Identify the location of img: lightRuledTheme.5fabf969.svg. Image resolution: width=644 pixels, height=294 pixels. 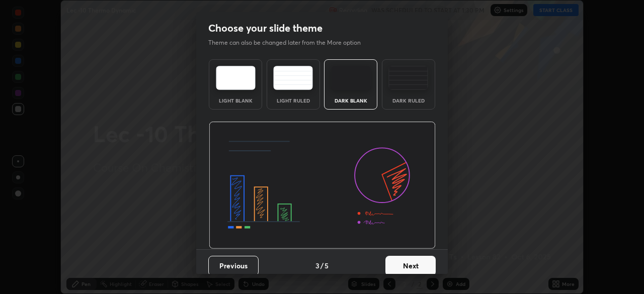
(293, 78).